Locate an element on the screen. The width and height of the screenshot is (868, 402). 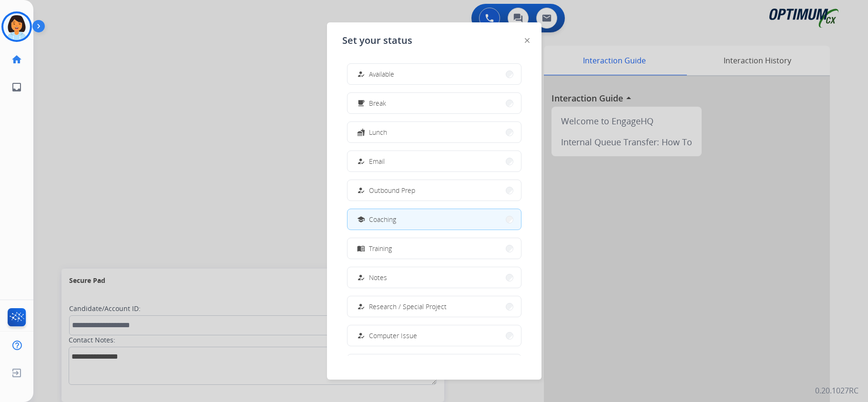
mat-icon: school is located at coordinates (361, 219).